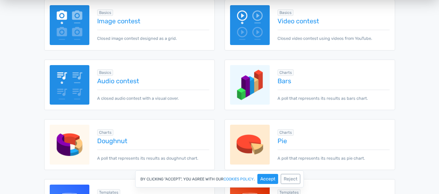 The image size is (439, 194). Describe the element at coordinates (69, 145) in the screenshot. I see `img: charts-doughnut.png.webp` at that location.